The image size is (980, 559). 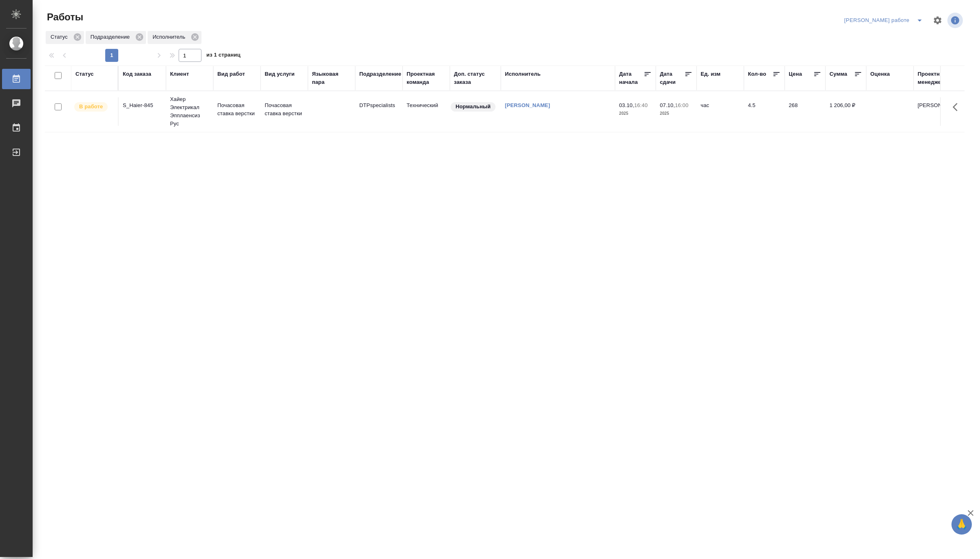 I want to click on p: 16:40, so click(x=640, y=105).